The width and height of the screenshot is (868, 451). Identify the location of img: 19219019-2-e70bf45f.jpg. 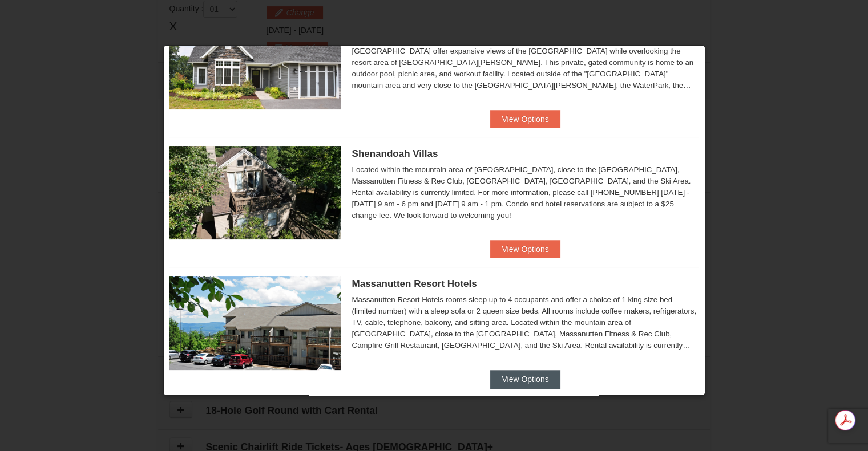
(255, 193).